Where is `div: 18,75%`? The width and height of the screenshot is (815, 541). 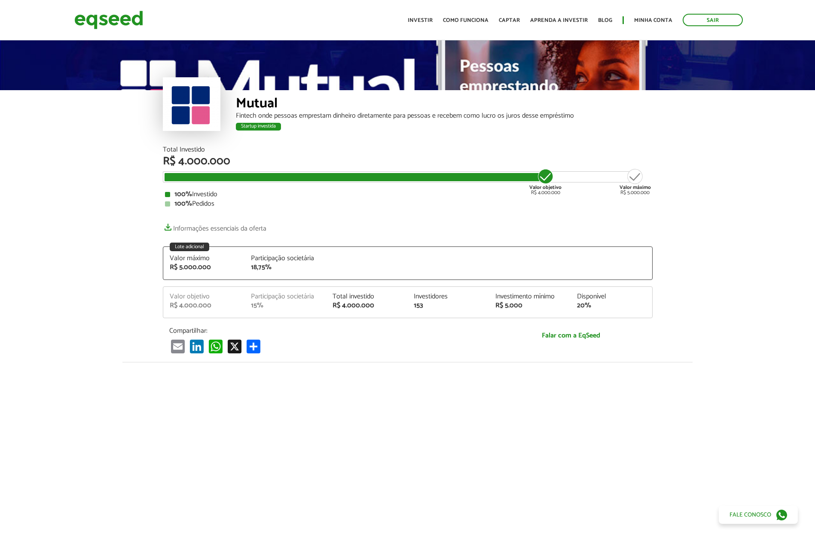 div: 18,75% is located at coordinates (285, 268).